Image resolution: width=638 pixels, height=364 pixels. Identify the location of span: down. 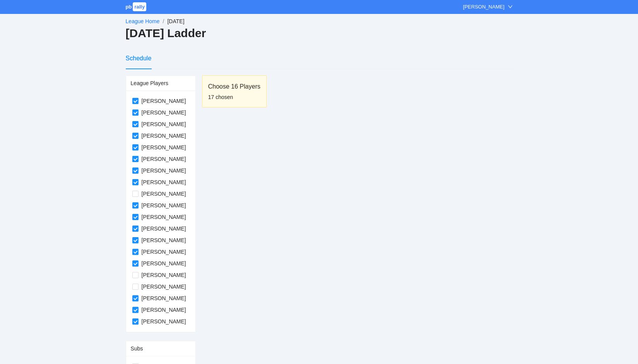
(510, 6).